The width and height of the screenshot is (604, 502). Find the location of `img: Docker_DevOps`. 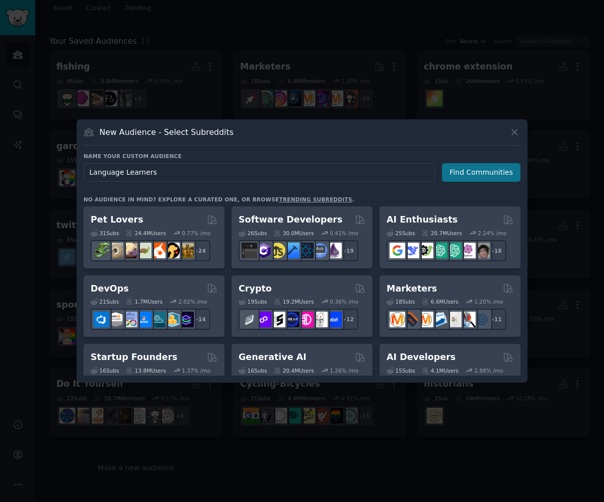

img: Docker_DevOps is located at coordinates (129, 319).